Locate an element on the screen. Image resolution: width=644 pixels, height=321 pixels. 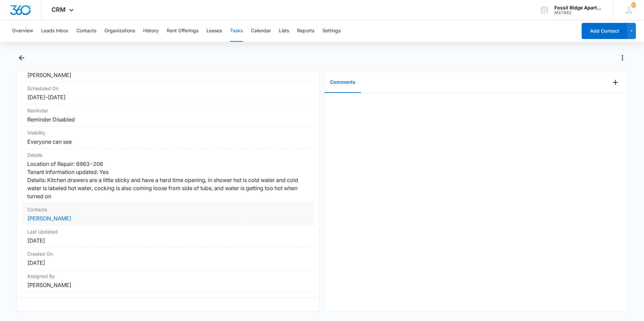
button: History is located at coordinates (151, 31).